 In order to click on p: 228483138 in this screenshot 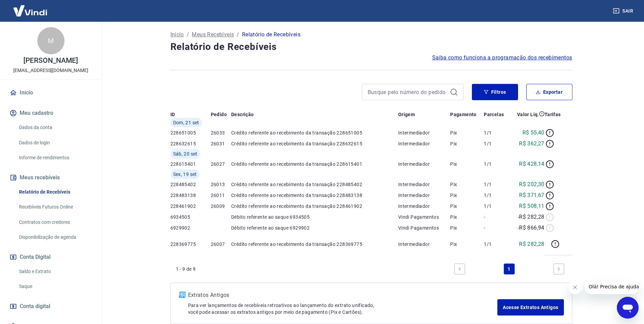, I will do `click(191, 196)`.